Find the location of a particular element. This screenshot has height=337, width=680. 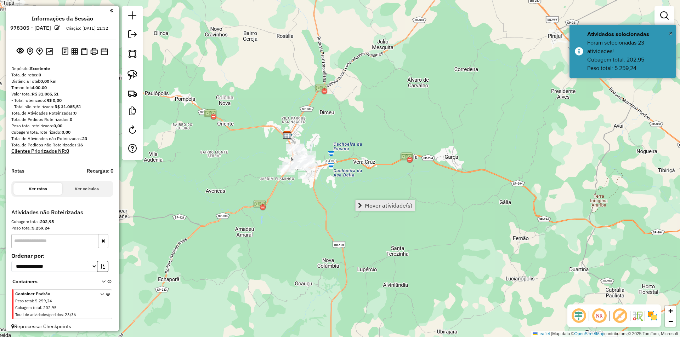

h4: Rotas is located at coordinates (18, 171).